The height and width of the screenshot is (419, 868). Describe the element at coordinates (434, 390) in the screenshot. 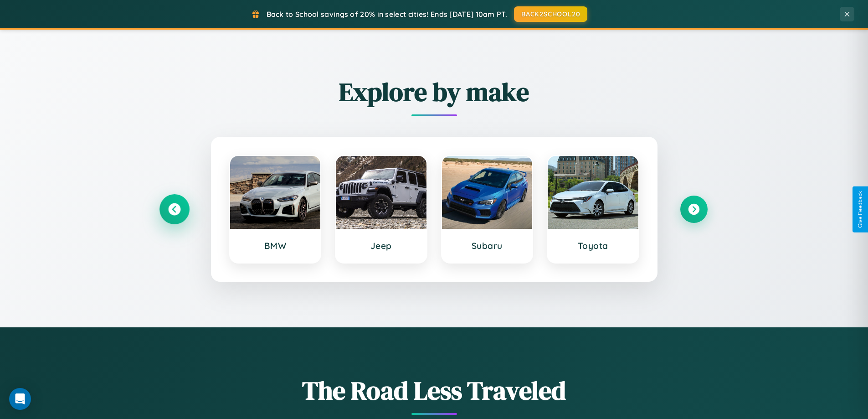

I see `h1: The Road Less Traveled` at that location.